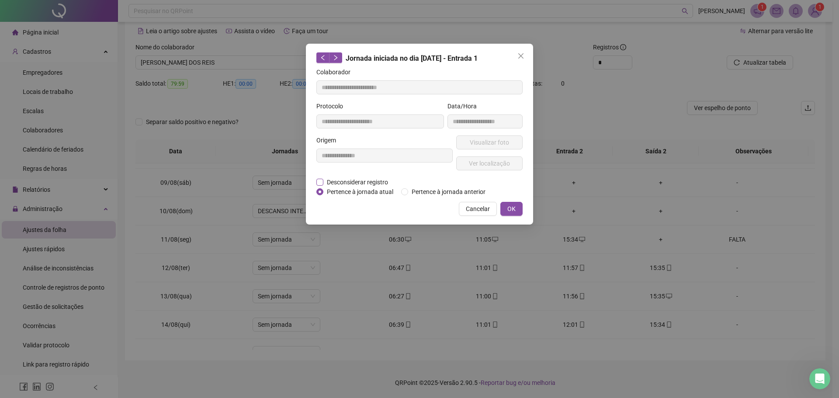 The image size is (839, 398). I want to click on span: Desconsiderar registro, so click(357, 182).